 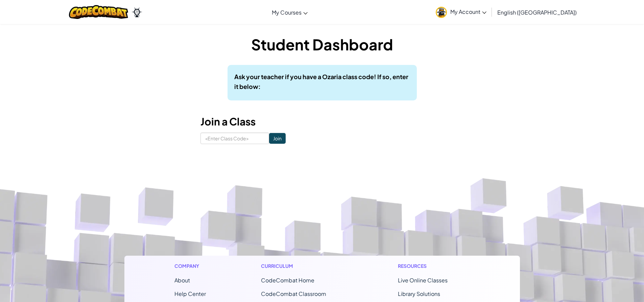 What do you see at coordinates (321, 81) in the screenshot?
I see `b: Ask your teacher if you have a Ozaria class code! If so, enter it below:` at bounding box center [321, 81].